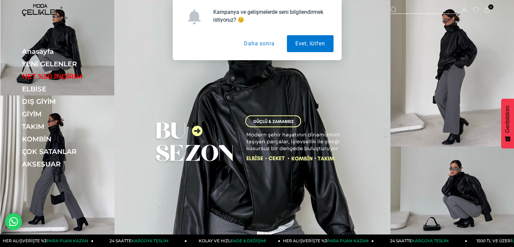 Image resolution: width=514 pixels, height=247 pixels. I want to click on a: KOMBİN, so click(68, 139).